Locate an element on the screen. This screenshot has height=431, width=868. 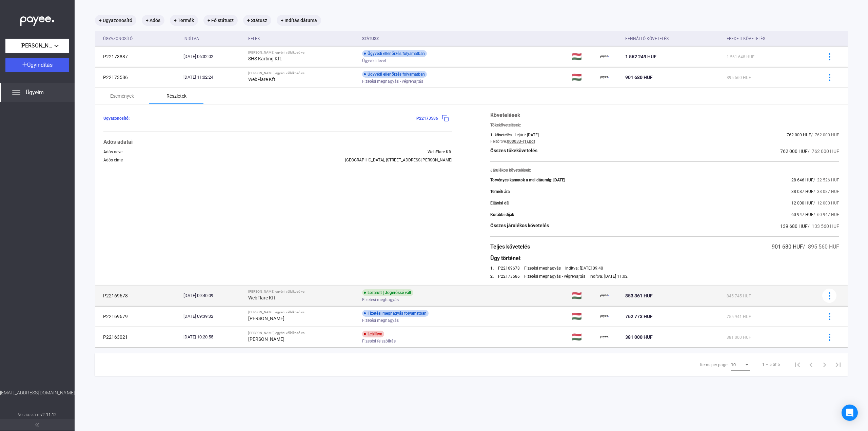
span: 845 745 HUF is located at coordinates (739, 296).